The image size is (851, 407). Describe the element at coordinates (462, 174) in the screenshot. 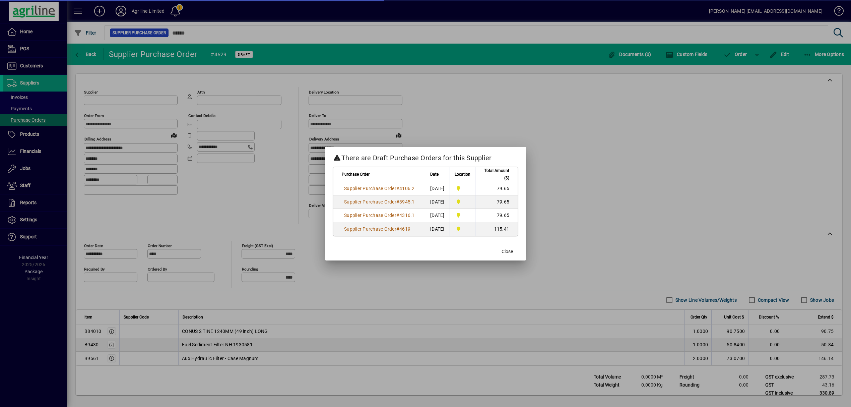

I see `span: Location` at that location.